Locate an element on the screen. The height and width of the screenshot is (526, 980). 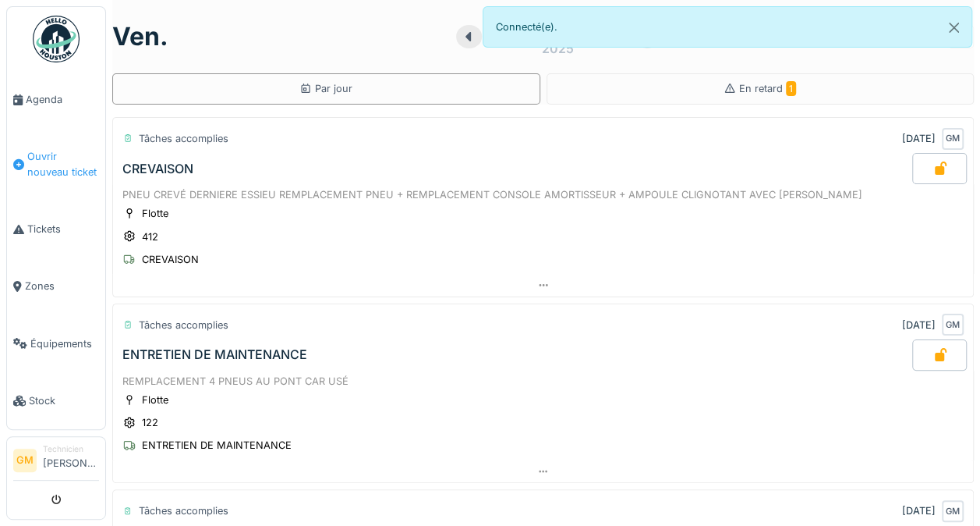
span: En retard is located at coordinates (767, 89).